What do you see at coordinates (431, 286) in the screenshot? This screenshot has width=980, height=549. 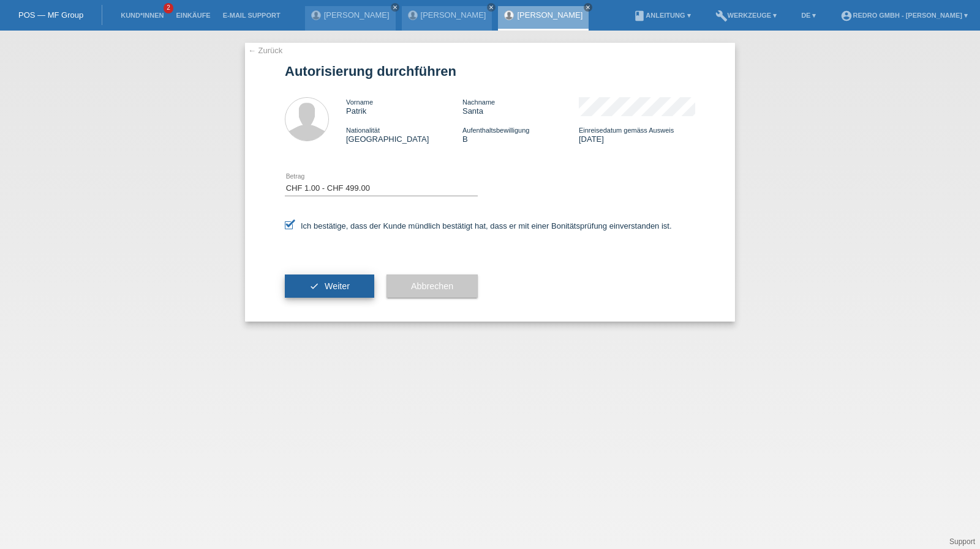 I see `button: Abbrechen` at bounding box center [431, 286].